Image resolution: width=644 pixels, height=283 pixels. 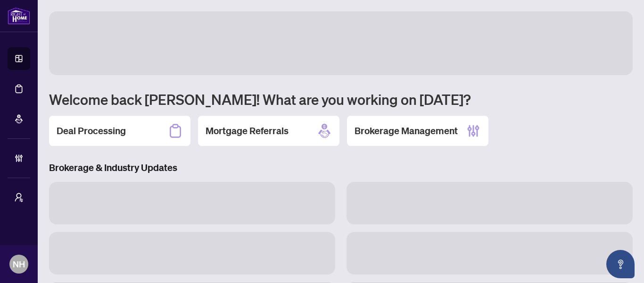 What do you see at coordinates (247, 131) in the screenshot?
I see `h2: Mortgage Referrals` at bounding box center [247, 131].